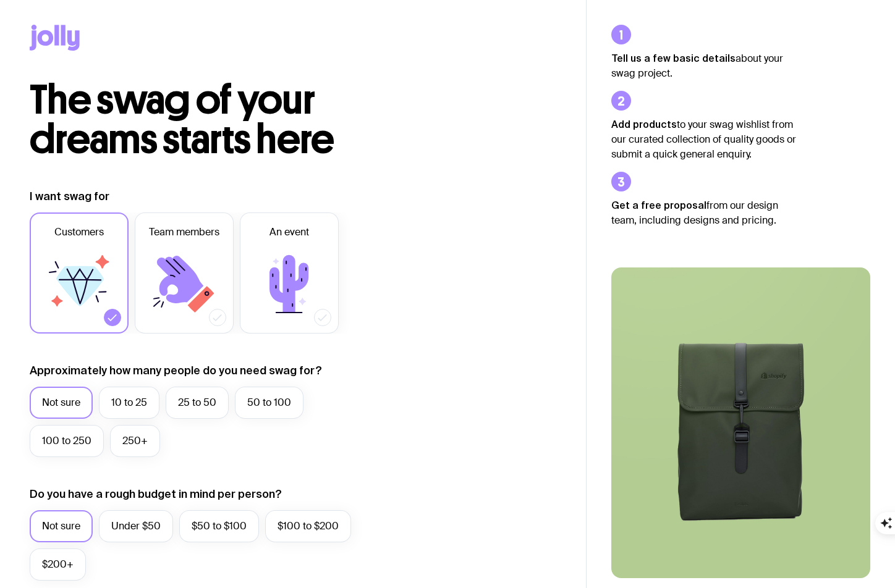 The width and height of the screenshot is (895, 588). What do you see at coordinates (704, 65) in the screenshot?
I see `p: about your swag project.` at bounding box center [704, 65].